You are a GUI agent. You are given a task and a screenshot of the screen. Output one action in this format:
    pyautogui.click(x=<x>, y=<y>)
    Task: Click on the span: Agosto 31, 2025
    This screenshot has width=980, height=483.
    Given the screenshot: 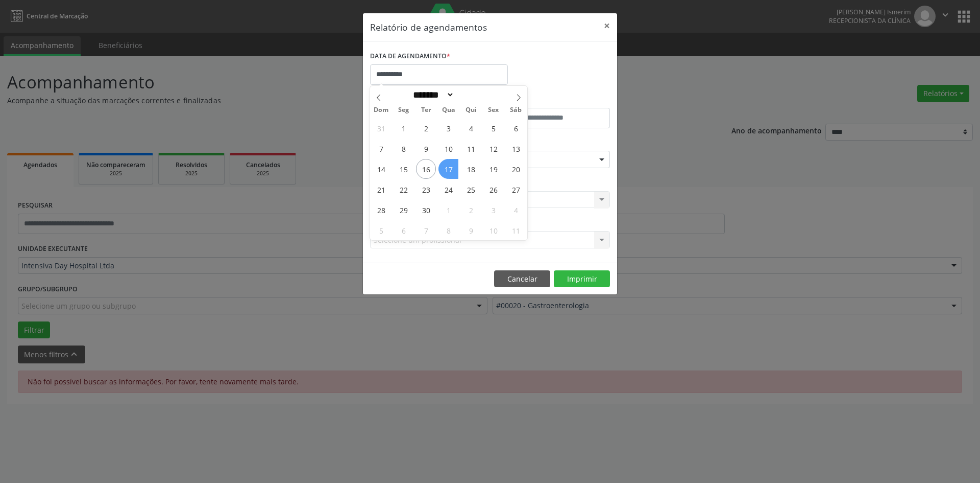 What is the action you would take?
    pyautogui.click(x=381, y=127)
    